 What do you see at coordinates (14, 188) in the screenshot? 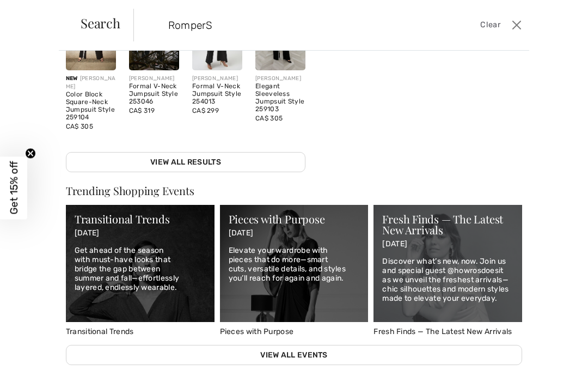
I see `span: Get 15% off` at bounding box center [14, 188].